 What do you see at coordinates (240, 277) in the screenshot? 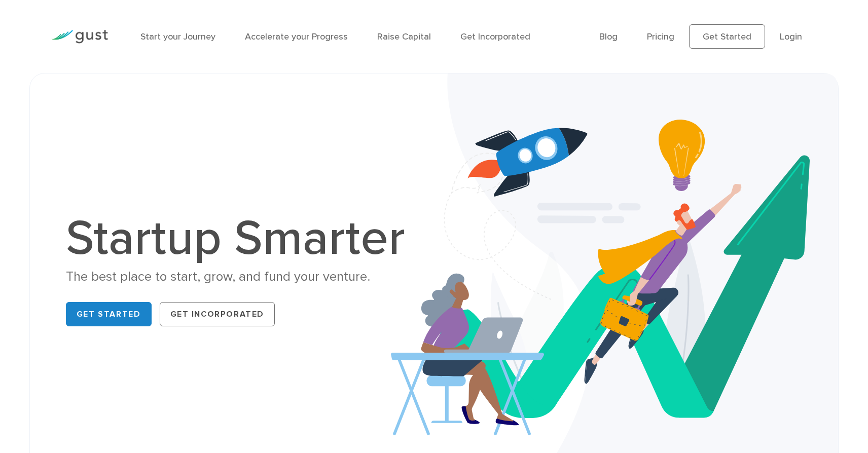
I see `div: The best place to start, grow, and fund your venture.` at bounding box center [240, 277].